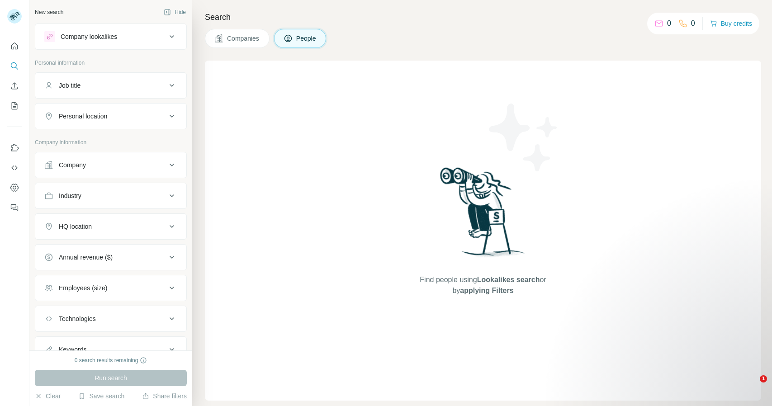  What do you see at coordinates (47, 396) in the screenshot?
I see `button: Clear` at bounding box center [47, 396].